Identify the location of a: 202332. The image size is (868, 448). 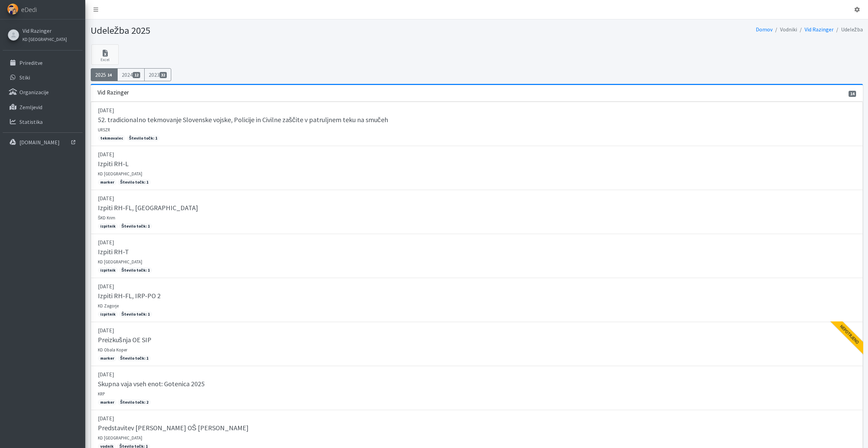
(158, 75).